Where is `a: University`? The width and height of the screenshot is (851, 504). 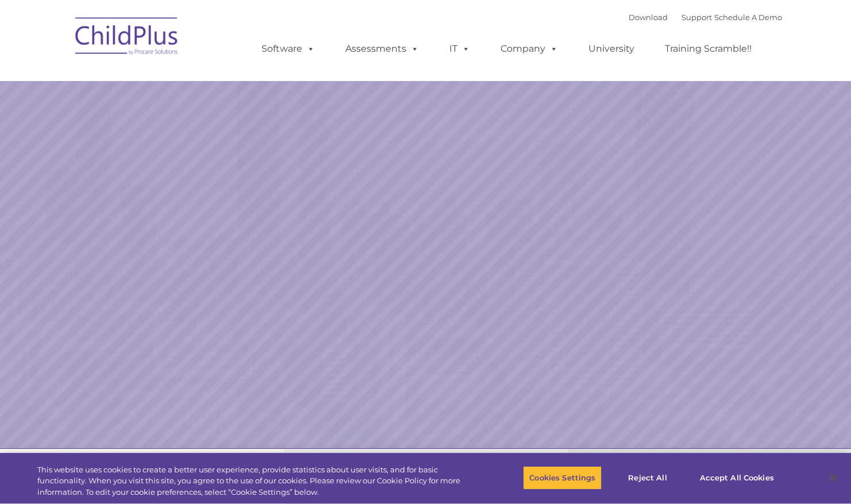 a: University is located at coordinates (612, 49).